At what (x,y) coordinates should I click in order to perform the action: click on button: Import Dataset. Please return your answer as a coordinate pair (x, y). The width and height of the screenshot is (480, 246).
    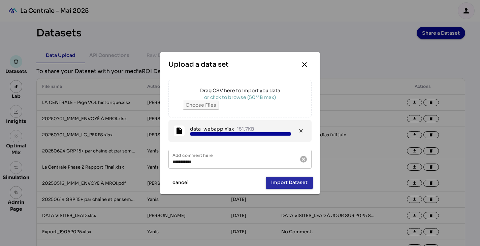
    Looking at the image, I should click on (289, 183).